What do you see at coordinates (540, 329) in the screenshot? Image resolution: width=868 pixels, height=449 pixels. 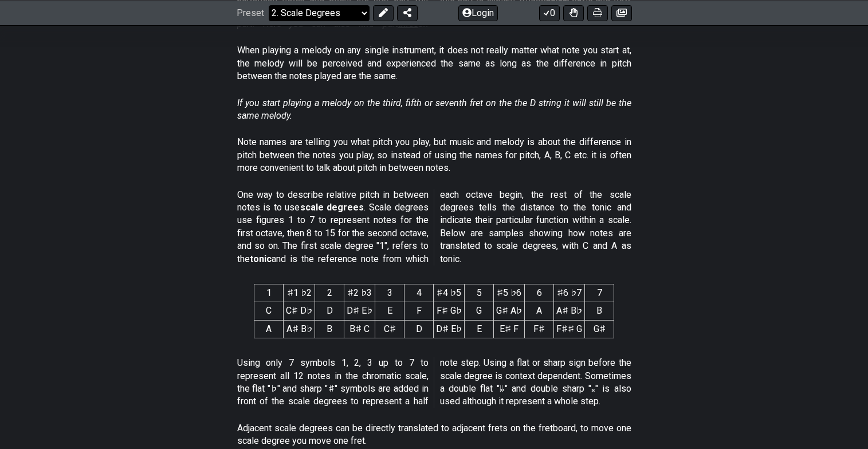 I see `td: F♯` at bounding box center [540, 329].